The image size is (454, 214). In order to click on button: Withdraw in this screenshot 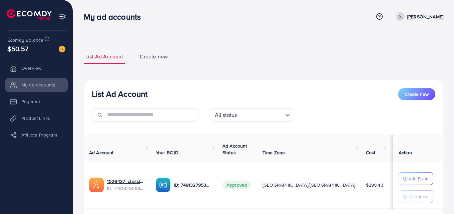, I will do `click(416, 197)`.